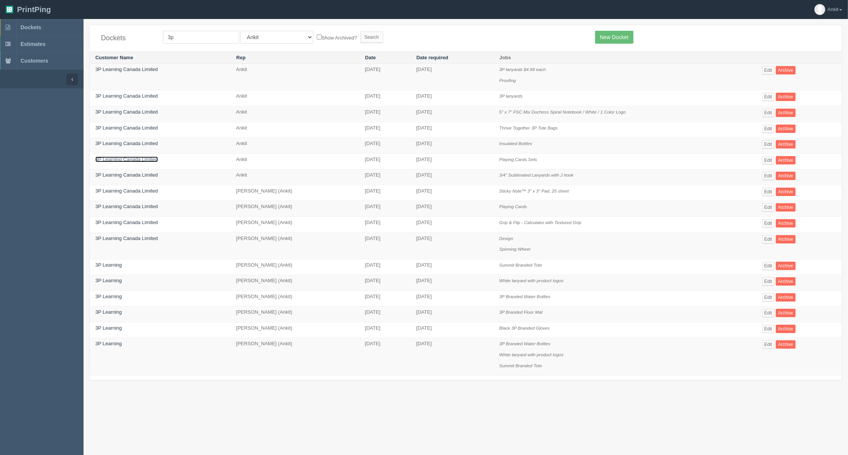  I want to click on i: Insulated Bottles, so click(516, 143).